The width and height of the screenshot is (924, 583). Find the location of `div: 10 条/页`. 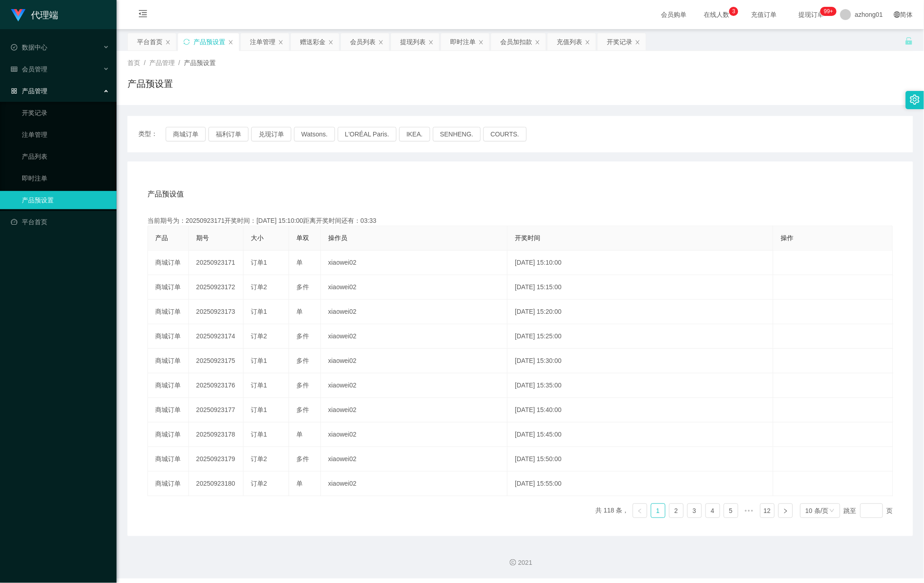

div: 10 条/页 is located at coordinates (817, 510).